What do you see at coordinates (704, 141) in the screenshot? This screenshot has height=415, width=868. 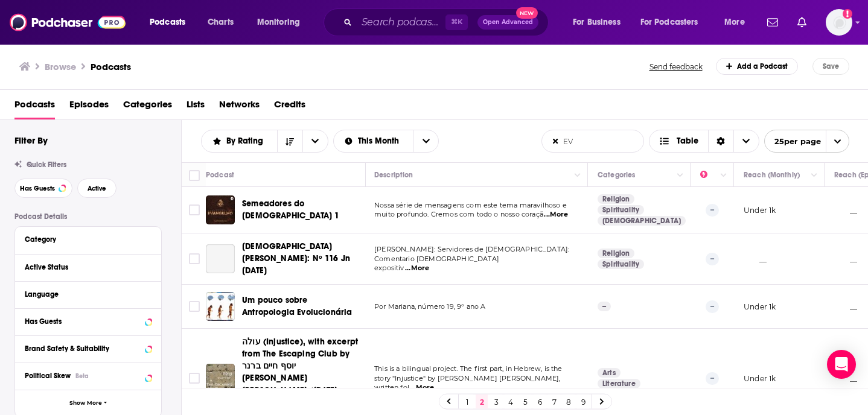 I see `button: Choose View` at bounding box center [704, 141].